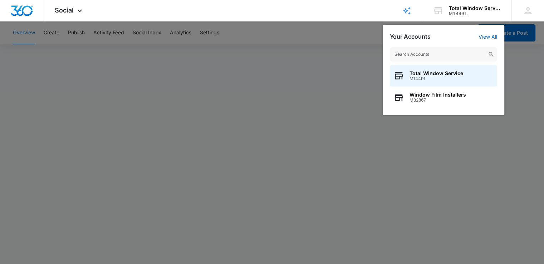 Image resolution: width=544 pixels, height=264 pixels. What do you see at coordinates (475, 14) in the screenshot?
I see `div: account id` at bounding box center [475, 14].